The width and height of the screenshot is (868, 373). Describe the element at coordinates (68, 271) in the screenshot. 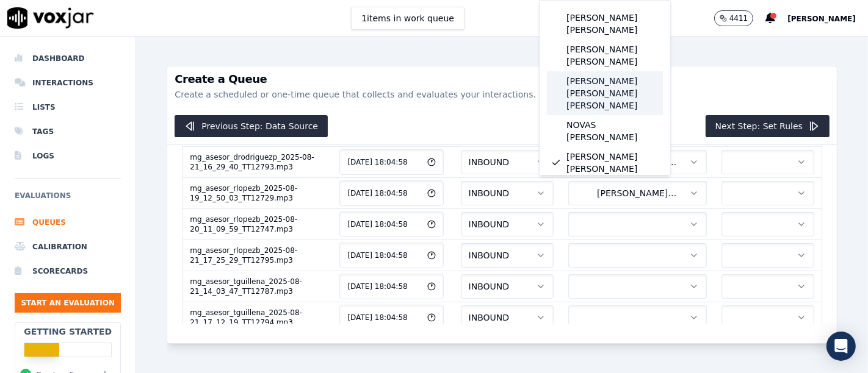

I see `li: Scorecards` at that location.